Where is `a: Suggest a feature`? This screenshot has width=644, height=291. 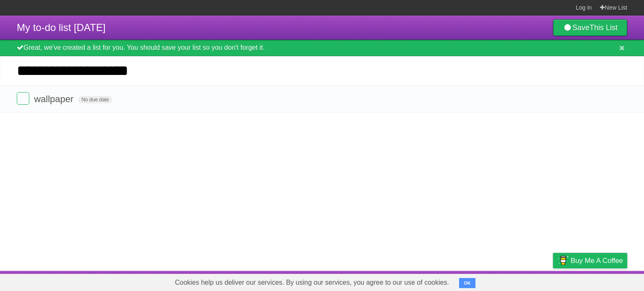 a: Suggest a feature is located at coordinates (601, 281).